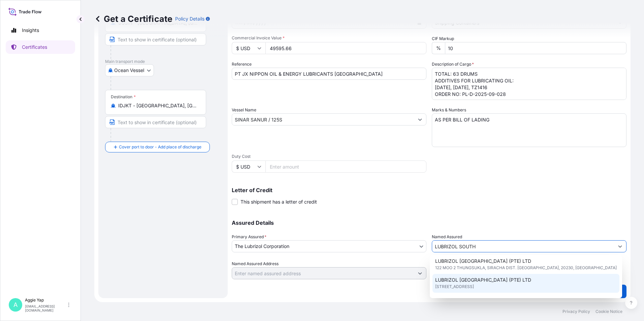 The image size is (644, 321). Describe the element at coordinates (429, 190) in the screenshot. I see `p: Letter of Credit` at that location.